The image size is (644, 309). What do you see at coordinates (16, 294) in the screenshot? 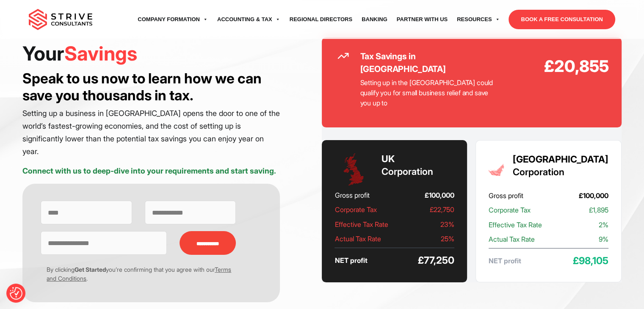
I see `img: Revisit consent button` at bounding box center [16, 294].